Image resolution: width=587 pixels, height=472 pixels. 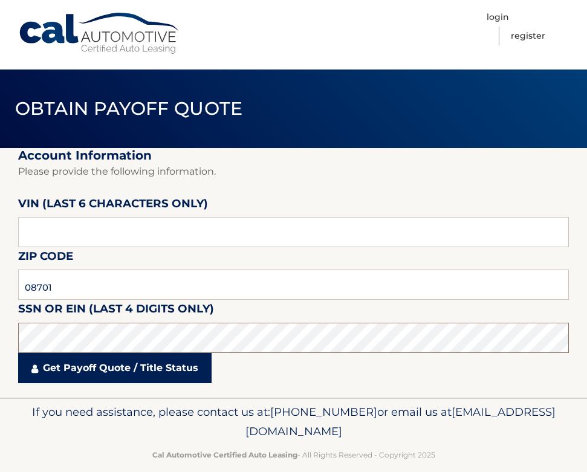 I want to click on span: Obtain Payoff Quote, so click(x=129, y=108).